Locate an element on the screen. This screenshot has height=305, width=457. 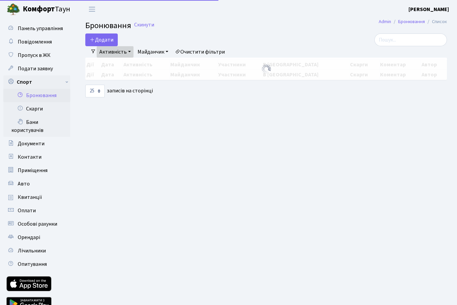
span: Таун is located at coordinates (47, 9).